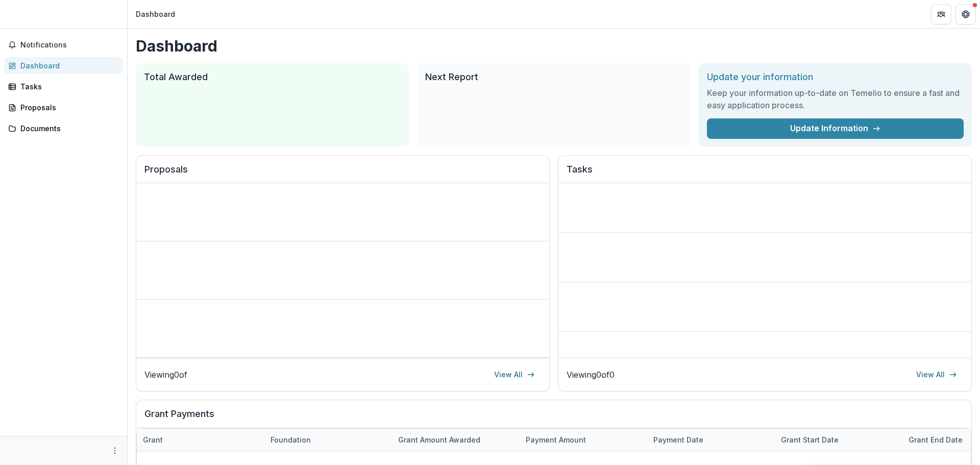 The height and width of the screenshot is (465, 980). What do you see at coordinates (553, 78) in the screenshot?
I see `h2: Next Report` at bounding box center [553, 78].